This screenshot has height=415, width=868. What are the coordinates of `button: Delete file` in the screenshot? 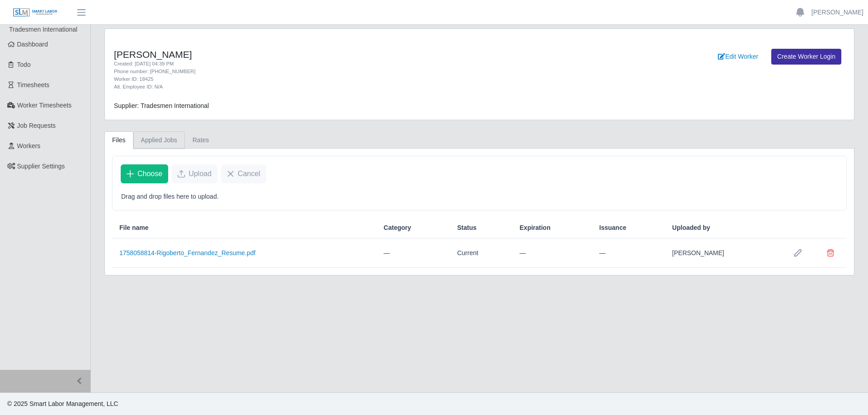 It's located at (831, 253).